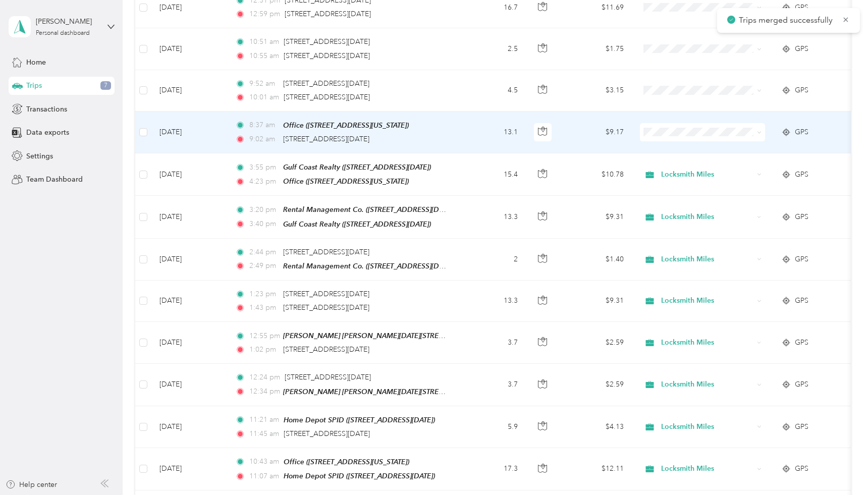  I want to click on td: 5.9, so click(492, 427).